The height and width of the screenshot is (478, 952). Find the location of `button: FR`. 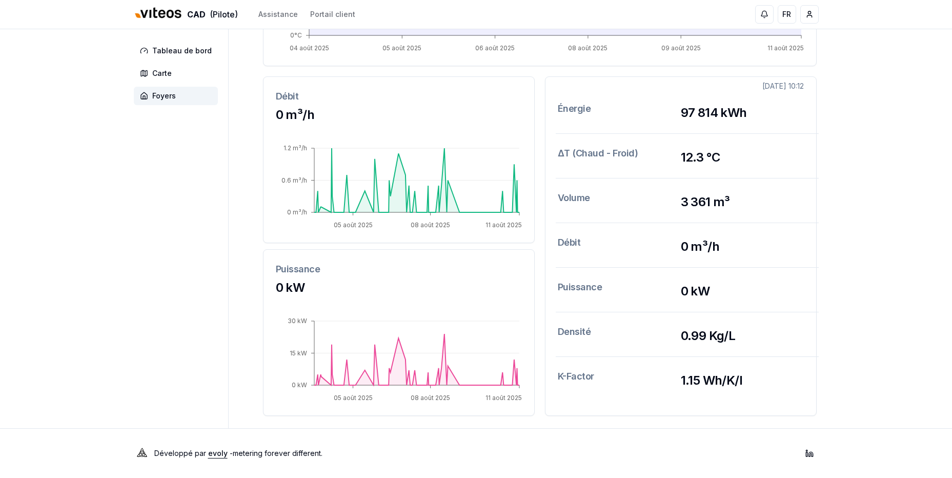

button: FR is located at coordinates (787, 14).